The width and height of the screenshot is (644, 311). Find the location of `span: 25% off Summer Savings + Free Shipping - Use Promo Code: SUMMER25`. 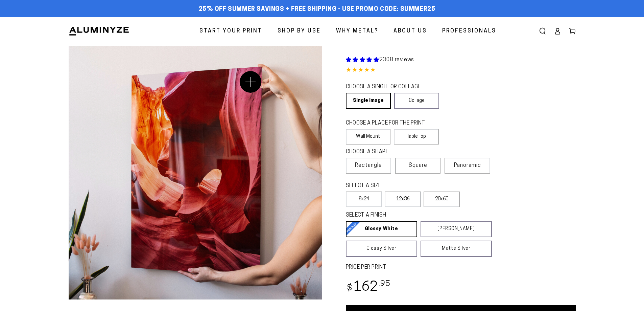

span: 25% off Summer Savings + Free Shipping - Use Promo Code: SUMMER25 is located at coordinates (317, 10).